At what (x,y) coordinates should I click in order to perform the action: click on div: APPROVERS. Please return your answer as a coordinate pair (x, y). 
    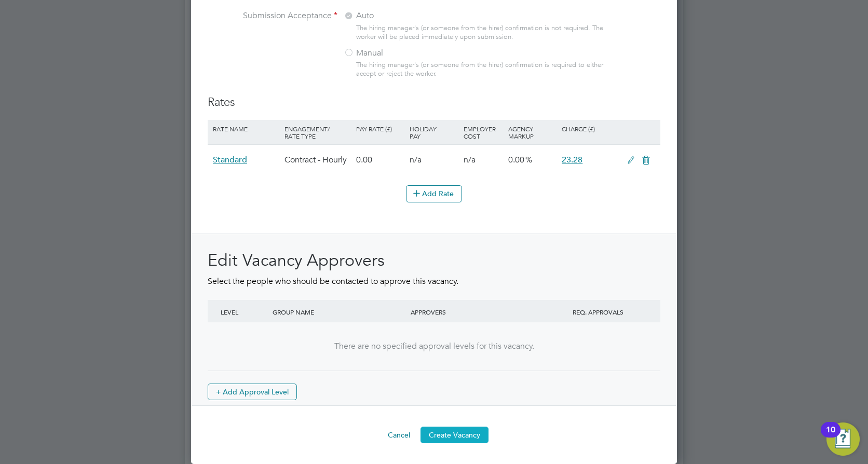
    Looking at the image, I should click on (477, 312).